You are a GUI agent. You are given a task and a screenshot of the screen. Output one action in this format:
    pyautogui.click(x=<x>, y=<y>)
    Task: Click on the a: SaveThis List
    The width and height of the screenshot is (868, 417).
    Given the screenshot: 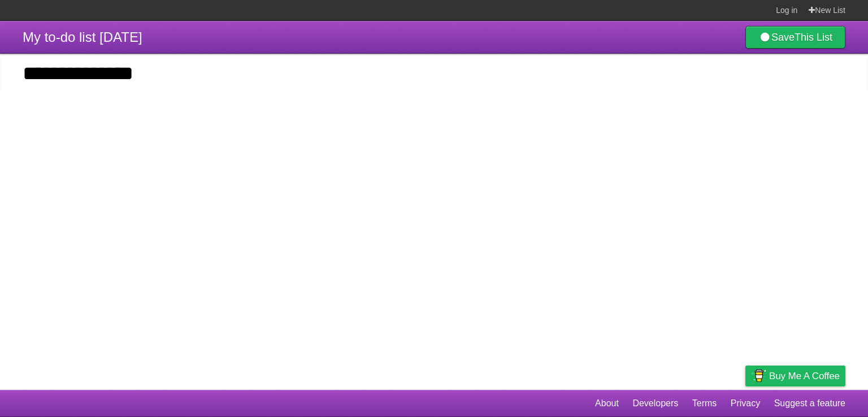 What is the action you would take?
    pyautogui.click(x=795, y=38)
    